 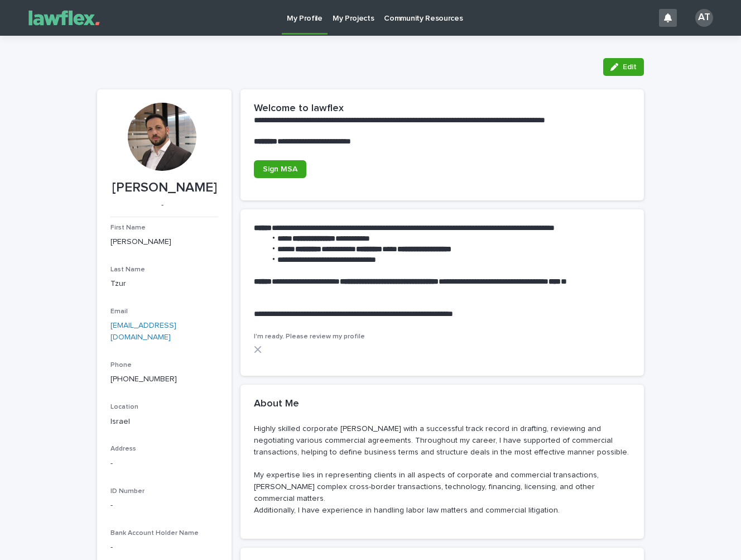 I want to click on span: Location, so click(x=125, y=407).